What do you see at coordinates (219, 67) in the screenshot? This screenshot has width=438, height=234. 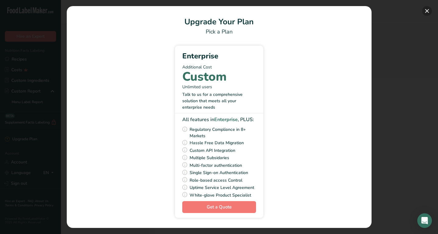 I see `p: Additional Cost` at bounding box center [219, 67].